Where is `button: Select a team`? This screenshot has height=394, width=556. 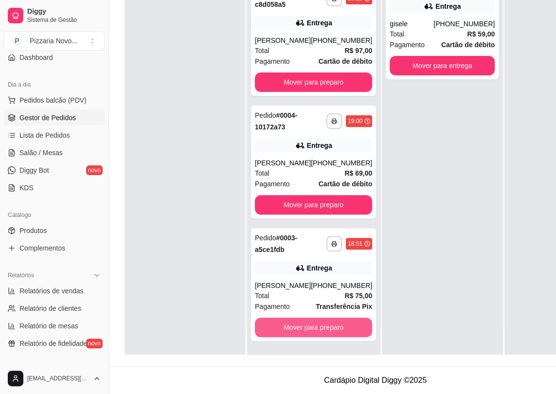
button: Select a team is located at coordinates (54, 41).